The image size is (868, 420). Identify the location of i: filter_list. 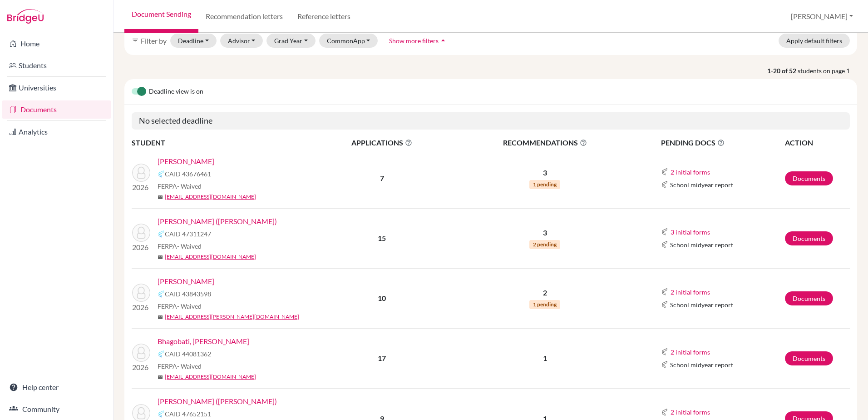
(135, 41).